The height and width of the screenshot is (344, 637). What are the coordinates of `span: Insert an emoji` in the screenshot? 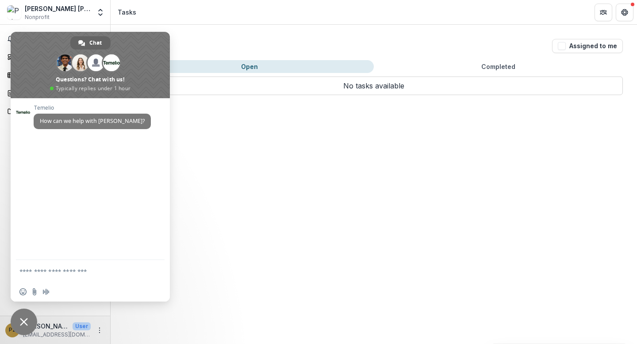 It's located at (23, 292).